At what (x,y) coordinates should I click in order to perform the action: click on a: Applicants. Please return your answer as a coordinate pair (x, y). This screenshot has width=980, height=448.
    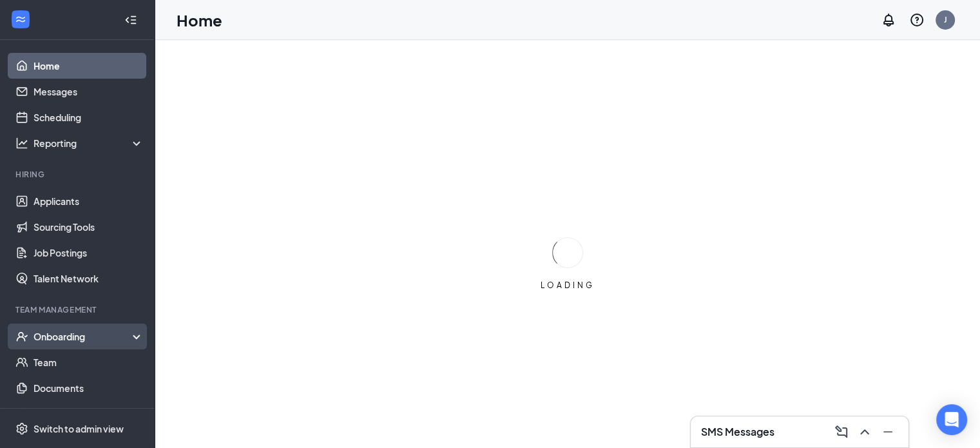
    Looking at the image, I should click on (88, 201).